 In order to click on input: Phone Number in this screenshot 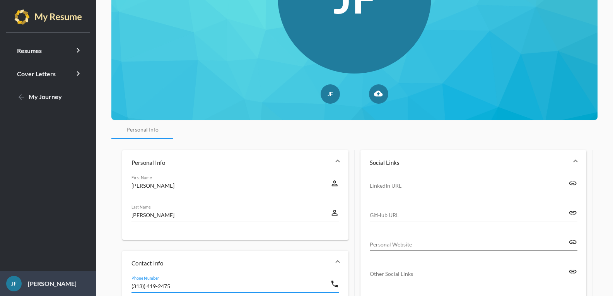, I will do `click(231, 286)`.